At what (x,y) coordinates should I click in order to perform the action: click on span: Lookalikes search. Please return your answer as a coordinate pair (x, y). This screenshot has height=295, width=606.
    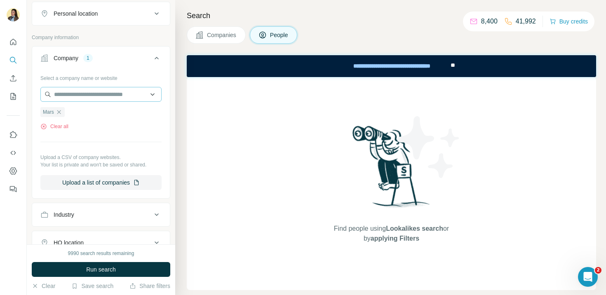
    Looking at the image, I should click on (414, 228).